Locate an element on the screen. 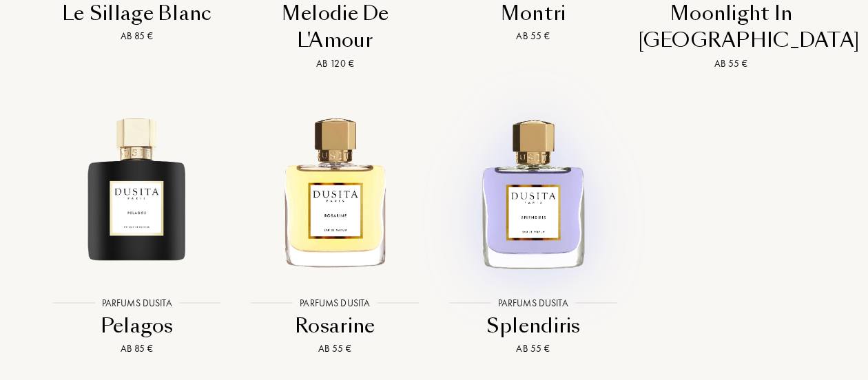  div: Ab 120 € is located at coordinates (335, 64).